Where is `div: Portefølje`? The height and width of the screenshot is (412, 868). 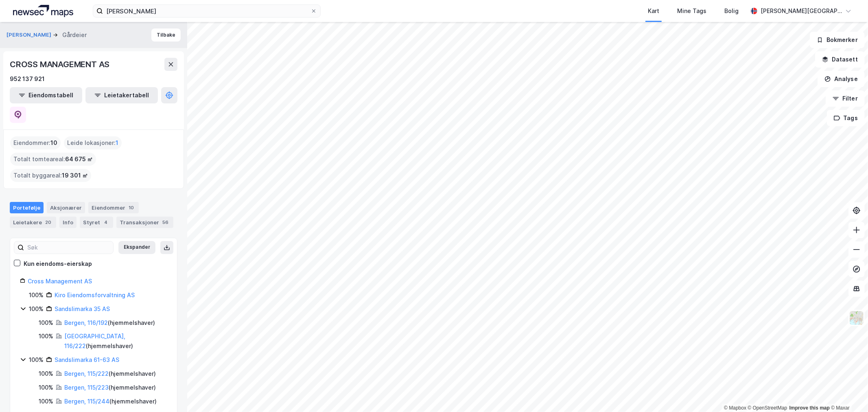
div: Portefølje is located at coordinates (27, 208).